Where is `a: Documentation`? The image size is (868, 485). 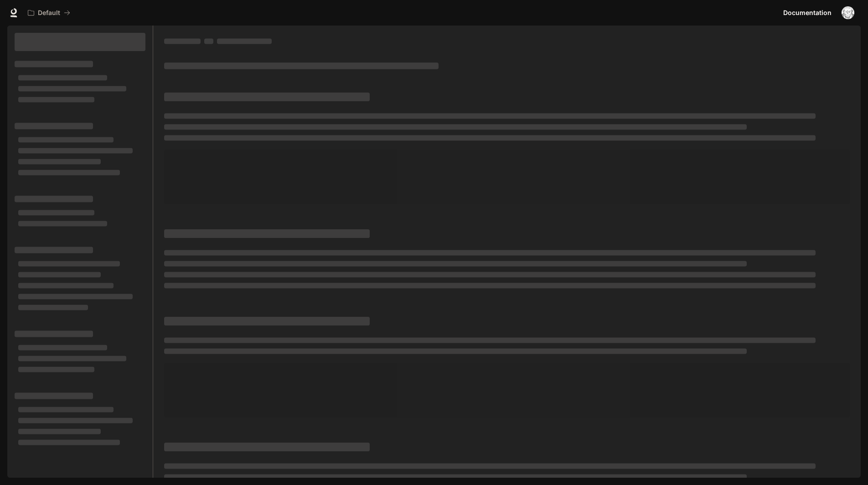 a: Documentation is located at coordinates (807, 13).